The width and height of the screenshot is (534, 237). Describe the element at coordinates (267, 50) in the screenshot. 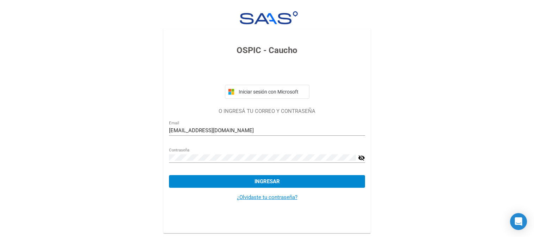

I see `h3: OSPIC - Caucho` at that location.